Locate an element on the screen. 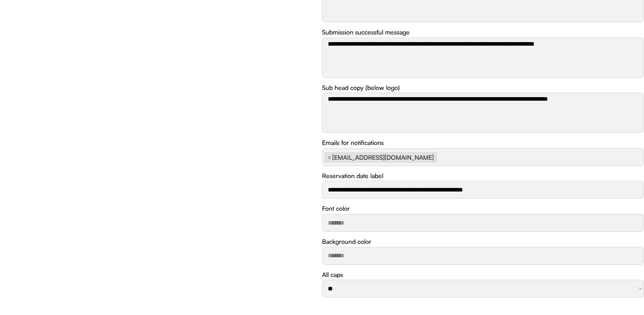 The image size is (644, 315). div: Reservation date label is located at coordinates (352, 176).